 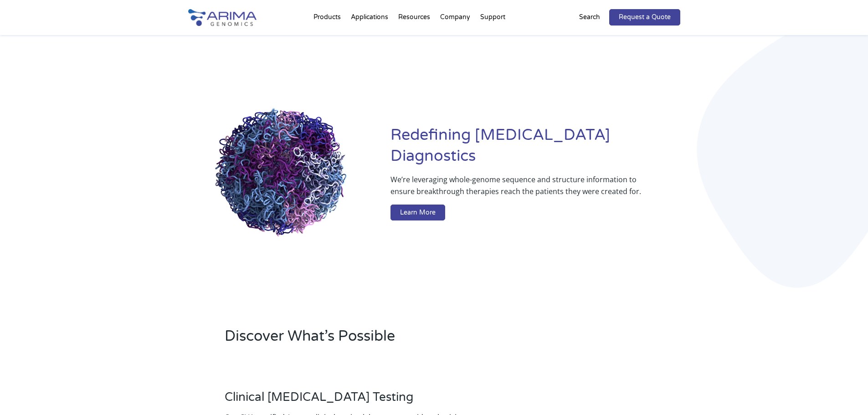 What do you see at coordinates (517, 189) in the screenshot?
I see `p: We’re leveraging whole-genome sequence and structure information to ensure breakthrough therapies...` at bounding box center [517, 189].